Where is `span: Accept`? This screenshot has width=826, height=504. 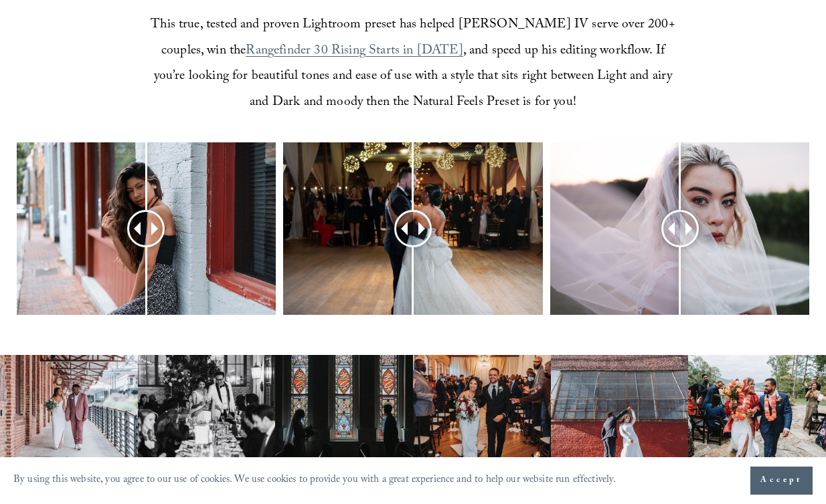
span: Accept is located at coordinates (781, 481).